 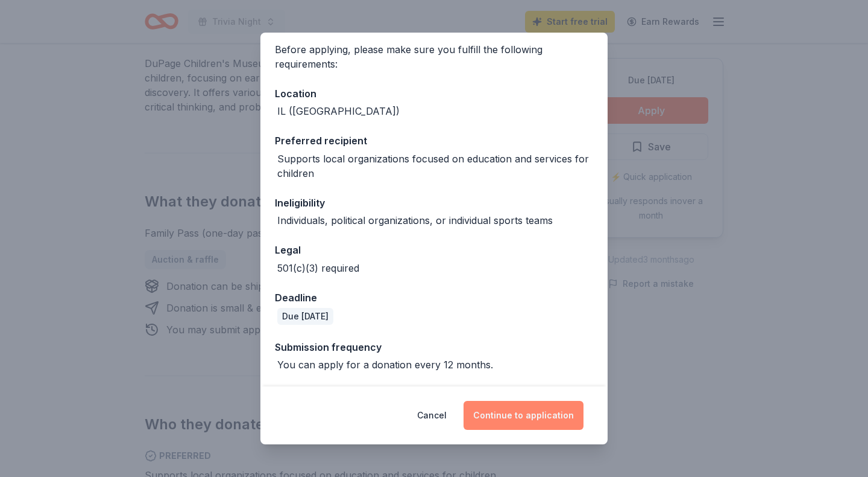 What do you see at coordinates (434, 347) in the screenshot?
I see `div: Submission frequency` at bounding box center [434, 347].